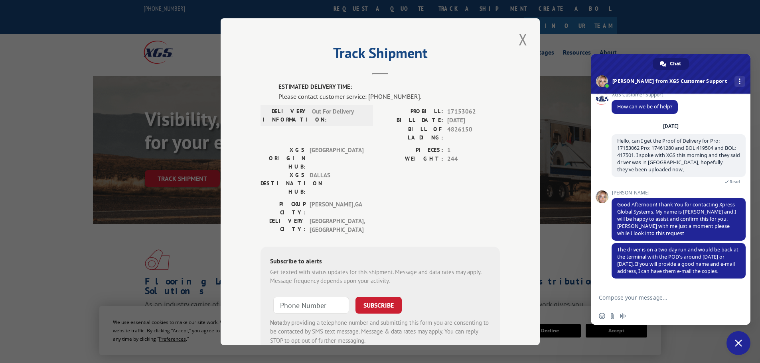  What do you see at coordinates (412, 159) in the screenshot?
I see `label: WEIGHT:` at bounding box center [412, 159].